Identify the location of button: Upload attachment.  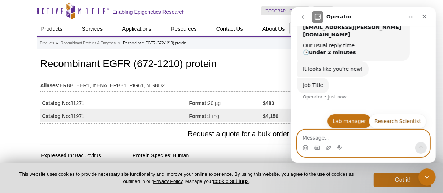
(37, 141).